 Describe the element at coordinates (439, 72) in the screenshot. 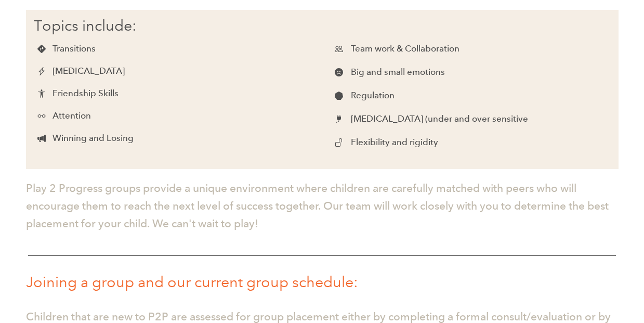

I see `p: Big and small emotions` at that location.